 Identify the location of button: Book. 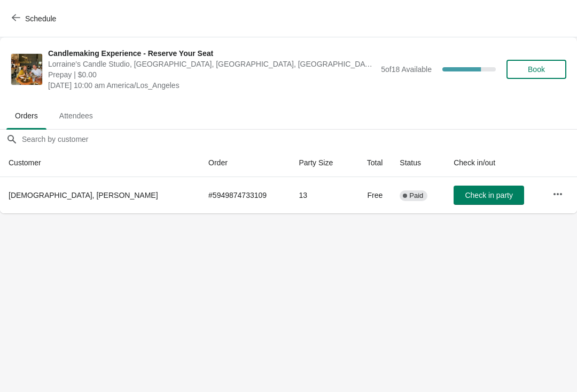
(536, 70).